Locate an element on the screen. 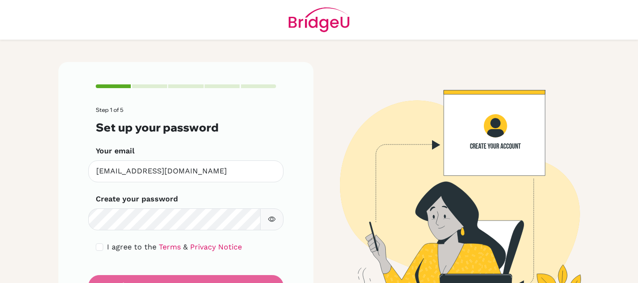 The width and height of the screenshot is (638, 283). span: I agree to the is located at coordinates (132, 247).